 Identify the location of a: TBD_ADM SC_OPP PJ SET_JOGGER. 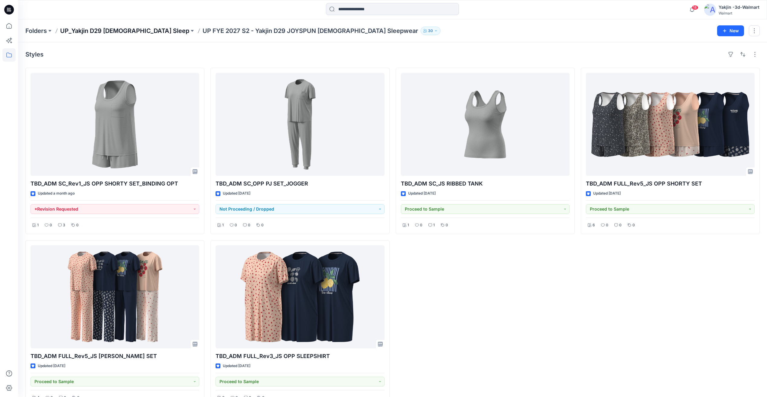
(300, 124).